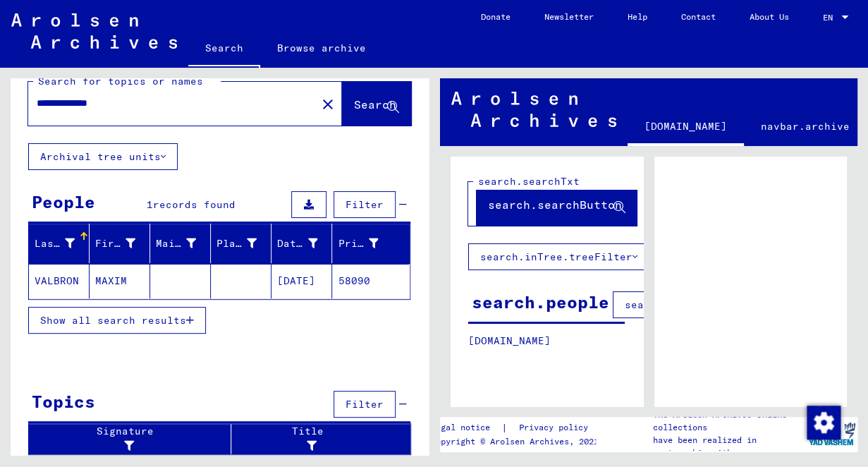 The height and width of the screenshot is (467, 868). What do you see at coordinates (150, 204) in the screenshot?
I see `span: 1` at bounding box center [150, 204].